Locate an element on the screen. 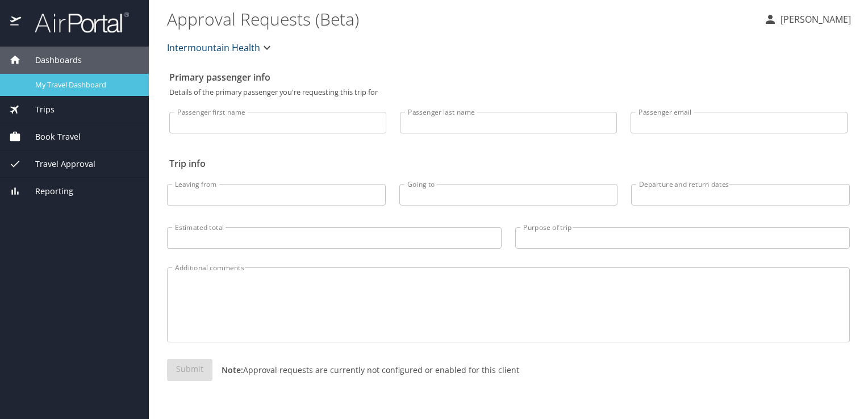  strong: Note: is located at coordinates (232, 369).